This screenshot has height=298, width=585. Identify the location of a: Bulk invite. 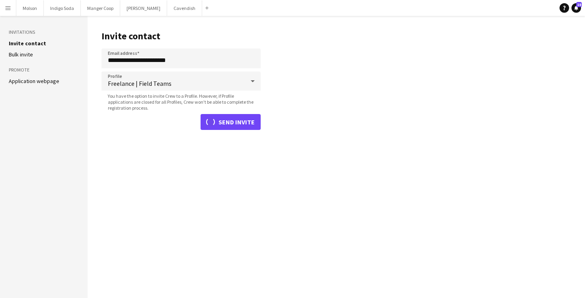
(21, 54).